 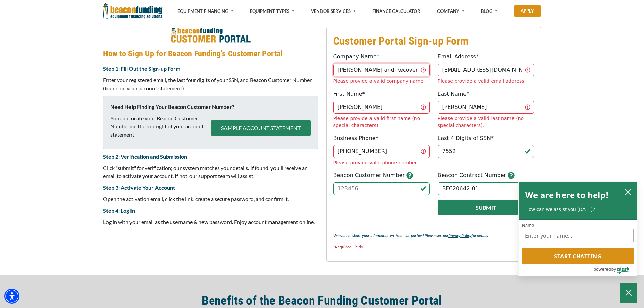 What do you see at coordinates (172, 107) in the screenshot?
I see `strong: Need Help Finding Your Beacon Customer Number?` at bounding box center [172, 107].